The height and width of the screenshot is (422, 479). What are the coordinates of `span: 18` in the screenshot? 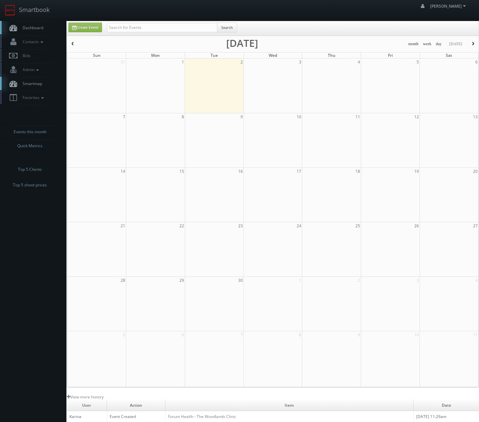 It's located at (357, 171).